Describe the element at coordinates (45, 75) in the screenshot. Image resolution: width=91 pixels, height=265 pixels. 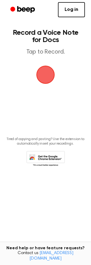
I see `button: Beep Logo` at that location.